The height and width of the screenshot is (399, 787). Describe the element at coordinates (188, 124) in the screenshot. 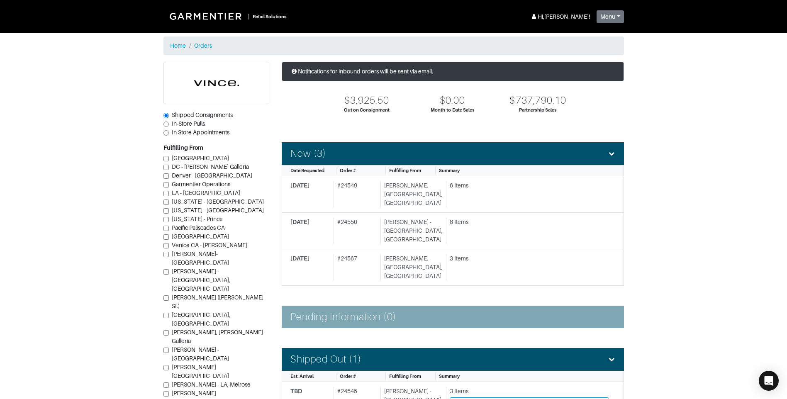

I see `span: In-Store Pulls` at that location.